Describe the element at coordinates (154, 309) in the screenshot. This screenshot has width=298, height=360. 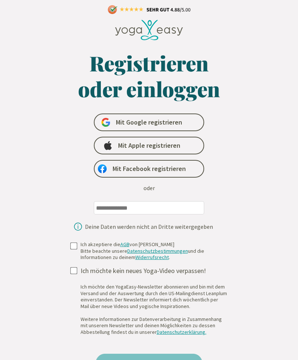
I see `div: Ich möchte den YogaEasy-Newsletter abonnieren und bin mit dem Versand und der Auswertung durch de...` at that location.